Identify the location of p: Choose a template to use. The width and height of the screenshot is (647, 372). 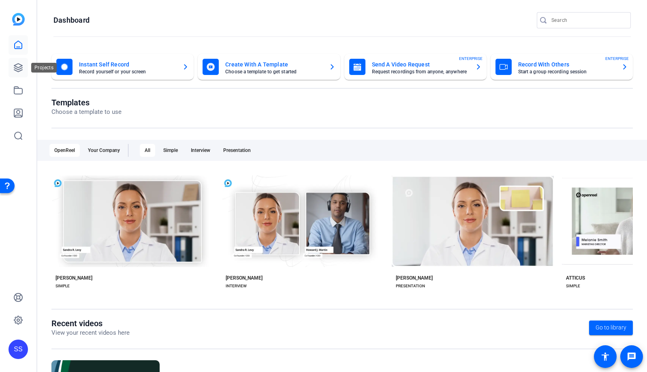
(86, 112).